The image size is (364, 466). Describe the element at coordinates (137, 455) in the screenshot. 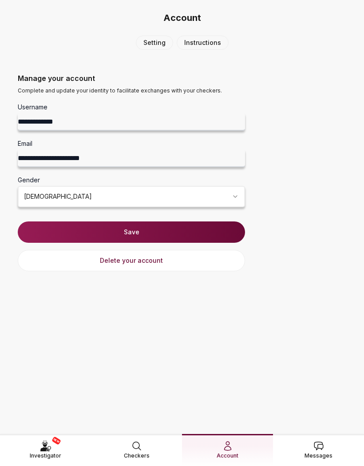

I see `span: Checkers` at that location.